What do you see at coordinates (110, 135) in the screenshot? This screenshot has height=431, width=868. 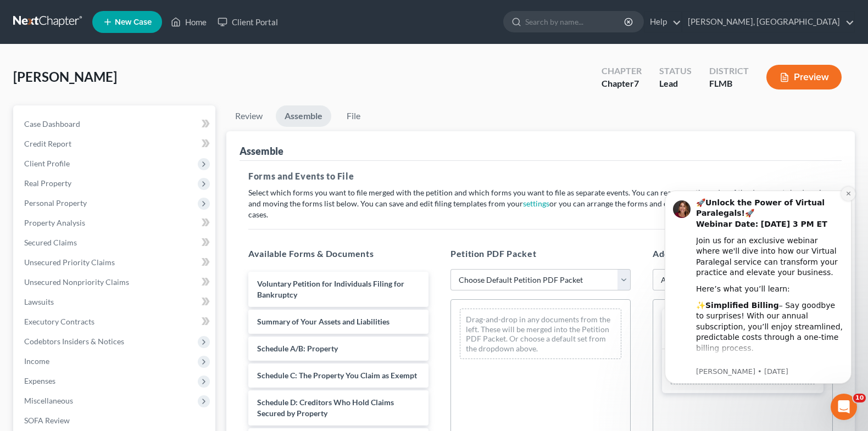 I see `div: 1 notification` at bounding box center [110, 135].